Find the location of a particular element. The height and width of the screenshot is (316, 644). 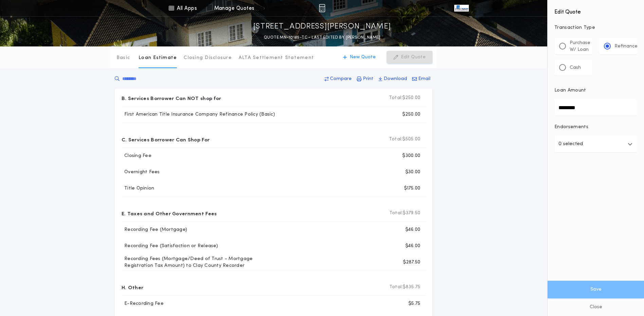

button: Edit Quote is located at coordinates (409, 57).